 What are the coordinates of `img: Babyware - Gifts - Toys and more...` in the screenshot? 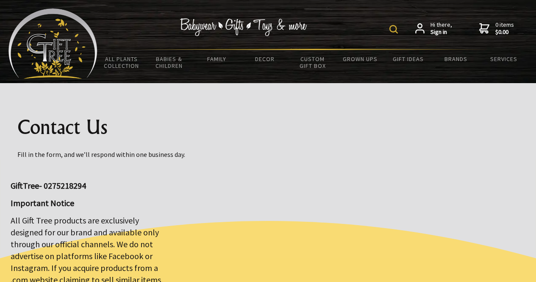 It's located at (53, 44).